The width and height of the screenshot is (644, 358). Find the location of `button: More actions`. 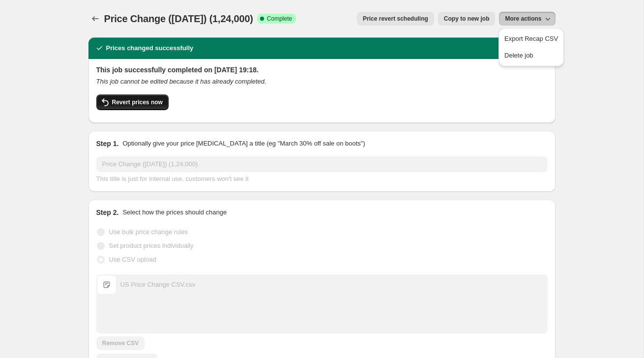

button: More actions is located at coordinates (527, 19).